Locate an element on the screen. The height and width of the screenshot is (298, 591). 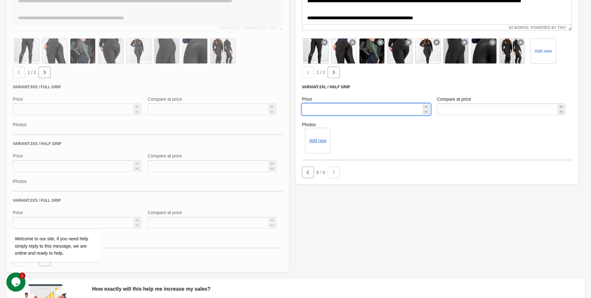
button: 83 words is located at coordinates (518, 28).